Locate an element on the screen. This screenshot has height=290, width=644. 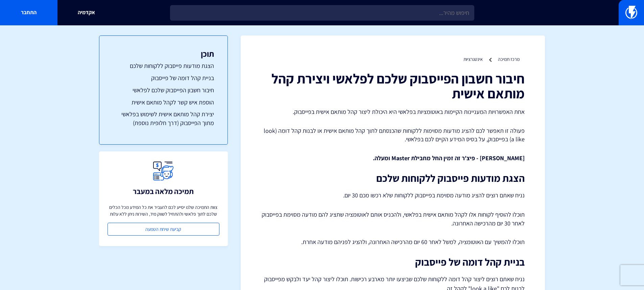
a: חיבור חשבון הפייסבוק שלכם לפלאשי is located at coordinates (163, 90).